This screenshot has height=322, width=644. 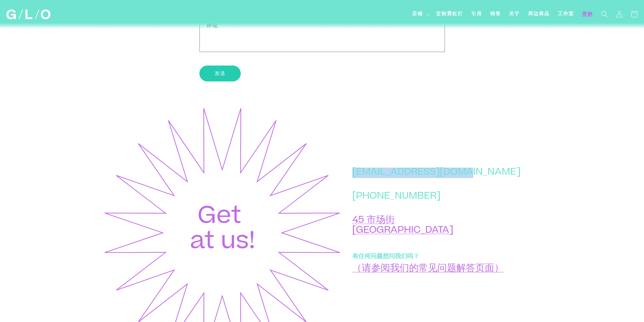 What do you see at coordinates (477, 14) in the screenshot?
I see `font: 引用` at bounding box center [477, 14].